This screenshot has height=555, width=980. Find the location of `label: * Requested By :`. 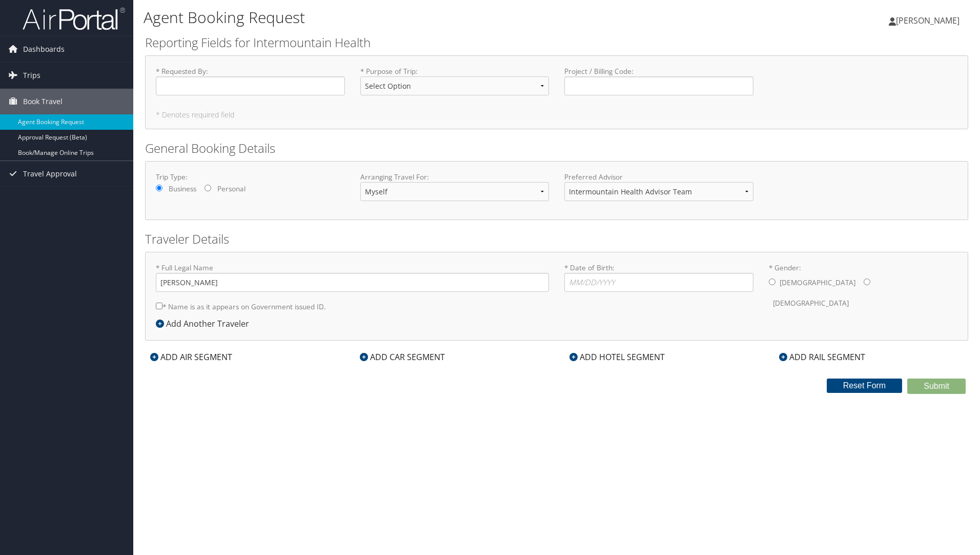

label: * Requested By : is located at coordinates (250, 81).